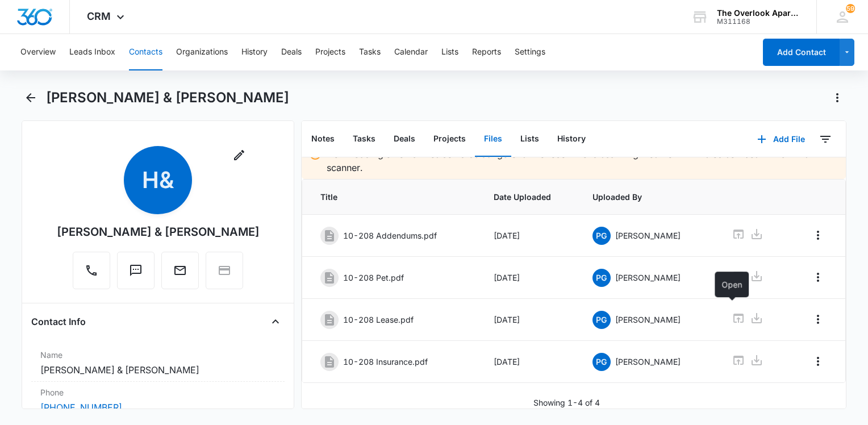 The width and height of the screenshot is (868, 425). Describe the element at coordinates (528, 196) in the screenshot. I see `span: Date Uploaded` at that location.